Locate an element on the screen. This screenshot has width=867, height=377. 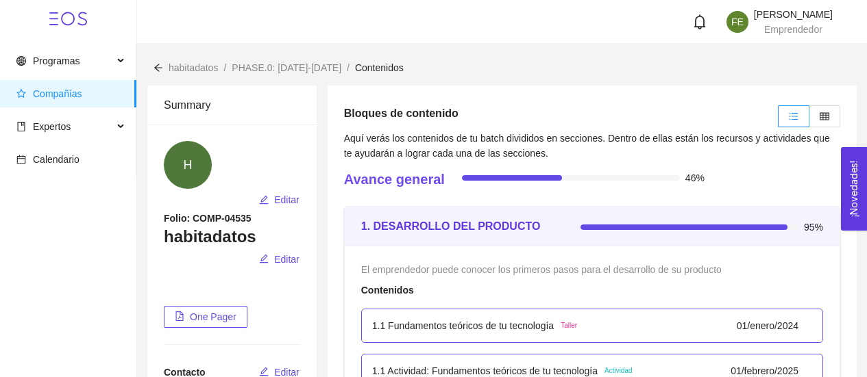
h3: habitadatos is located at coordinates (232, 237).